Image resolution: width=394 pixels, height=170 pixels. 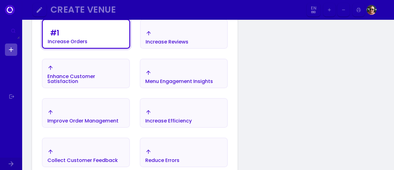 What do you see at coordinates (175, 10) in the screenshot?
I see `div: Create Venue` at bounding box center [175, 10].